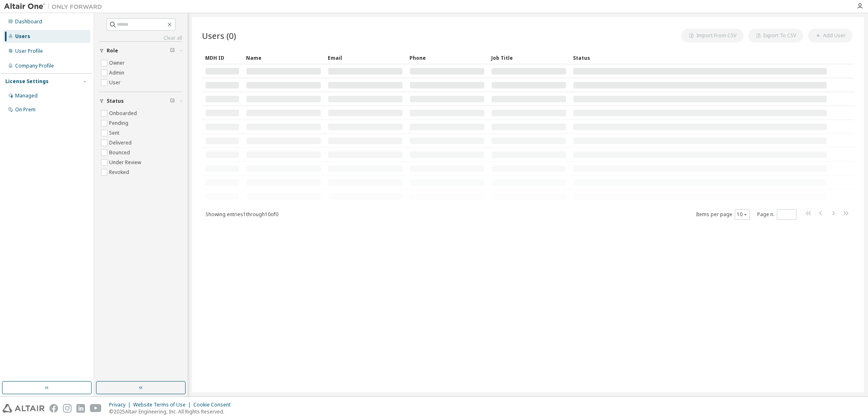 Image resolution: width=868 pixels, height=420 pixels. I want to click on span: Items per page, so click(723, 214).